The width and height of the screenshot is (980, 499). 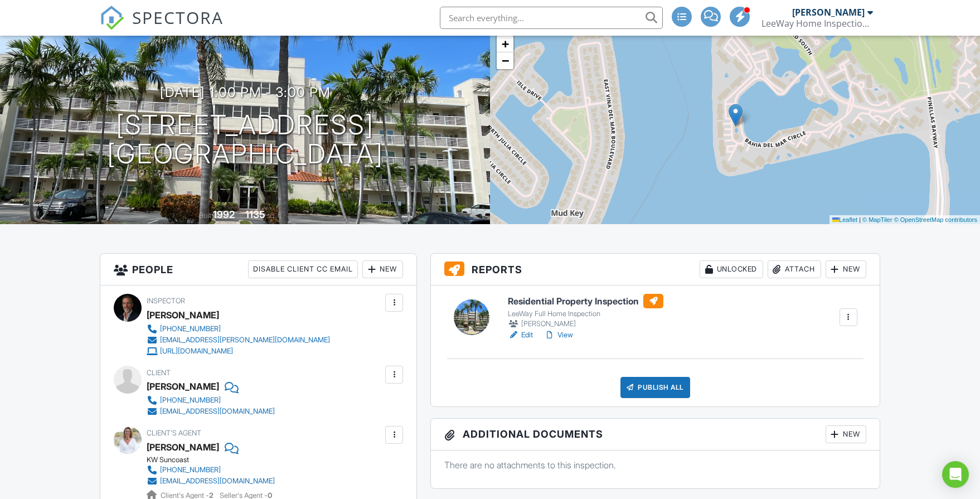 I want to click on a: SPECTORA, so click(x=162, y=27).